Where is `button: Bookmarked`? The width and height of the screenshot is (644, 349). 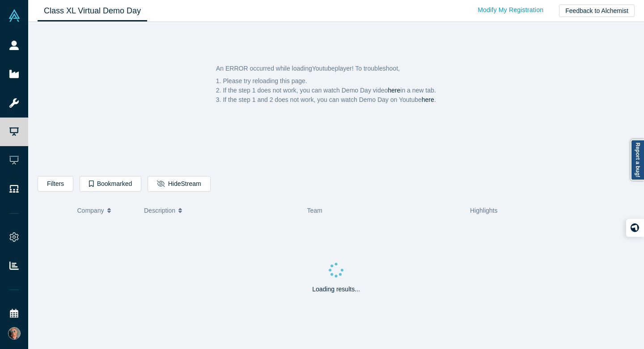 button: Bookmarked is located at coordinates (110, 183).